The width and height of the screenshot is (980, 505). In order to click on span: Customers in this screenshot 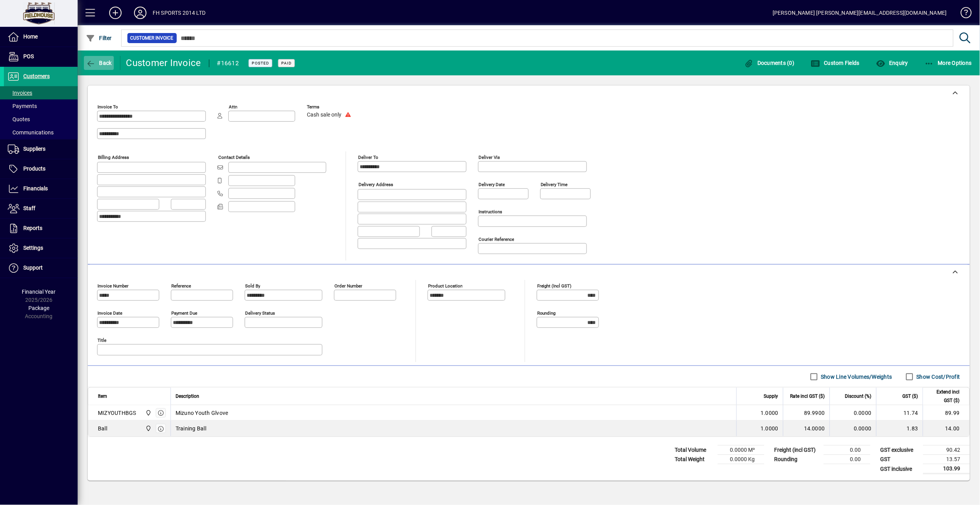, I will do `click(37, 76)`.